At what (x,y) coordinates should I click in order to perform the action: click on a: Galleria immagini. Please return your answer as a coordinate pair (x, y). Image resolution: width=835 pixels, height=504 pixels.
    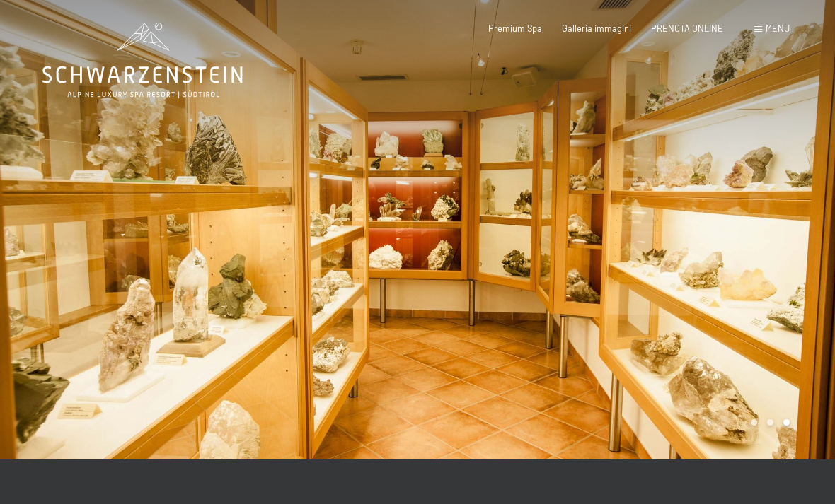
    Looking at the image, I should click on (596, 28).